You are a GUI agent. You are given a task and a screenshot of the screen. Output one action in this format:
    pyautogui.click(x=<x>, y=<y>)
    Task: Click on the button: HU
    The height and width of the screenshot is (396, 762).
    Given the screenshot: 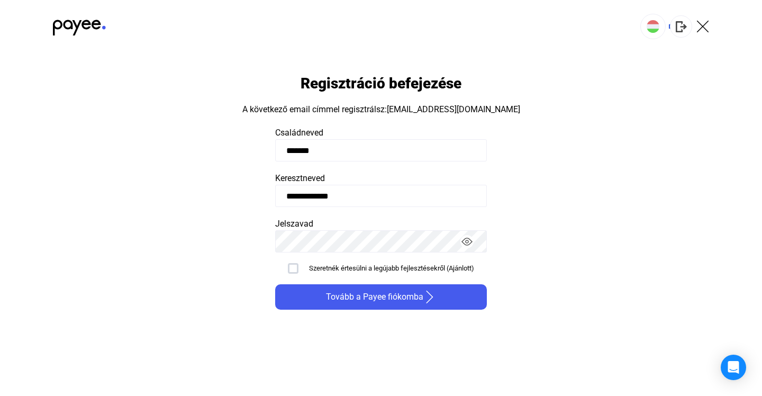 What is the action you would take?
    pyautogui.click(x=653, y=26)
    